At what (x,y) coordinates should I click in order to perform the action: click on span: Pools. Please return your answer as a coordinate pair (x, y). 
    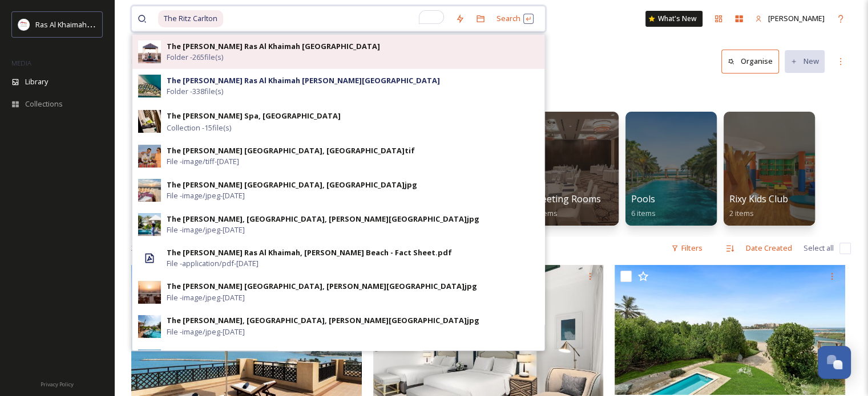
    Looking at the image, I should click on (643, 199).